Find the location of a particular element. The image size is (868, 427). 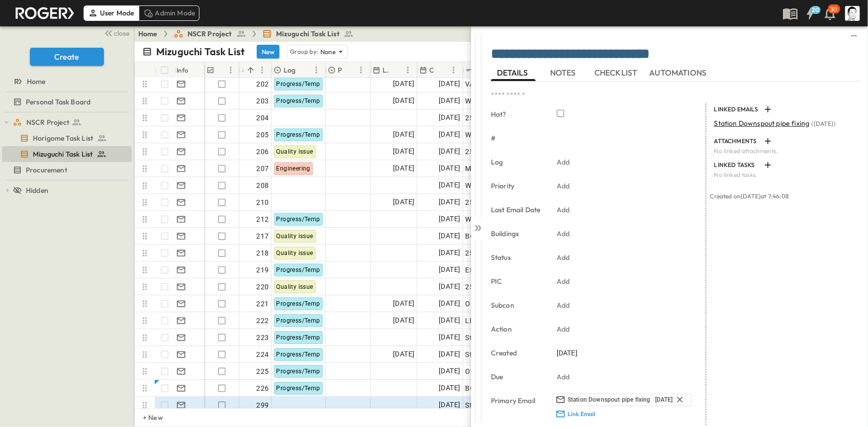

p: Action is located at coordinates (517, 329).